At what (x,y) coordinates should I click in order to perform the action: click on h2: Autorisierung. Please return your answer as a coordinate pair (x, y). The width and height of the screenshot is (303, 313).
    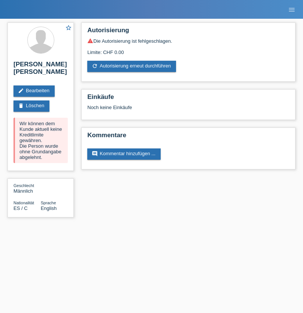
    Looking at the image, I should click on (188, 32).